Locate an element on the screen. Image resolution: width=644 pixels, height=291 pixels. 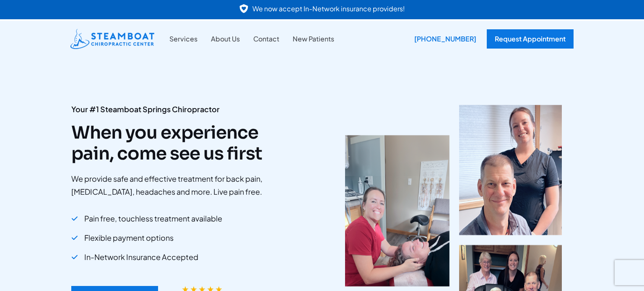
div: Request Appointment is located at coordinates (530, 39).